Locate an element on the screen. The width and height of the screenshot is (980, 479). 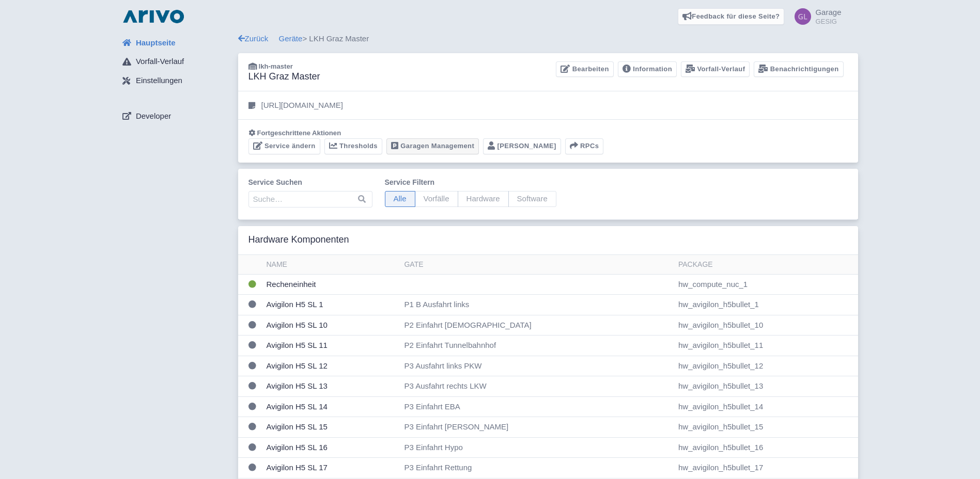
label: Service suchen is located at coordinates (310, 183).